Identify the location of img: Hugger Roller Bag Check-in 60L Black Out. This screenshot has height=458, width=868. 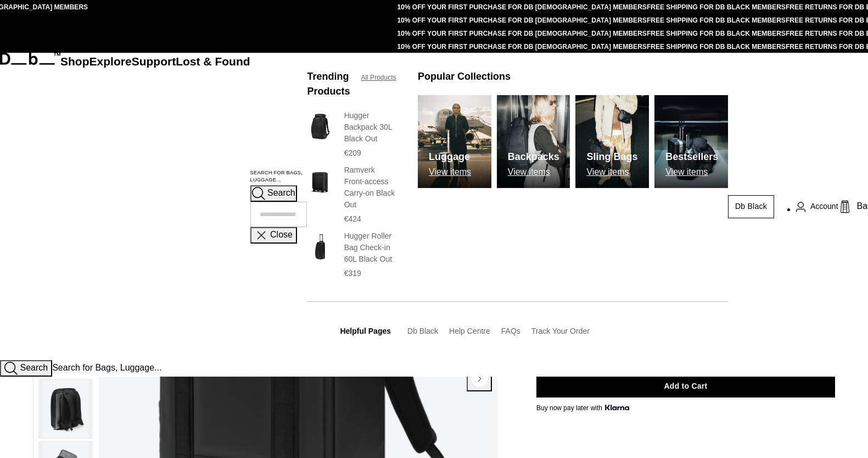
(320, 246).